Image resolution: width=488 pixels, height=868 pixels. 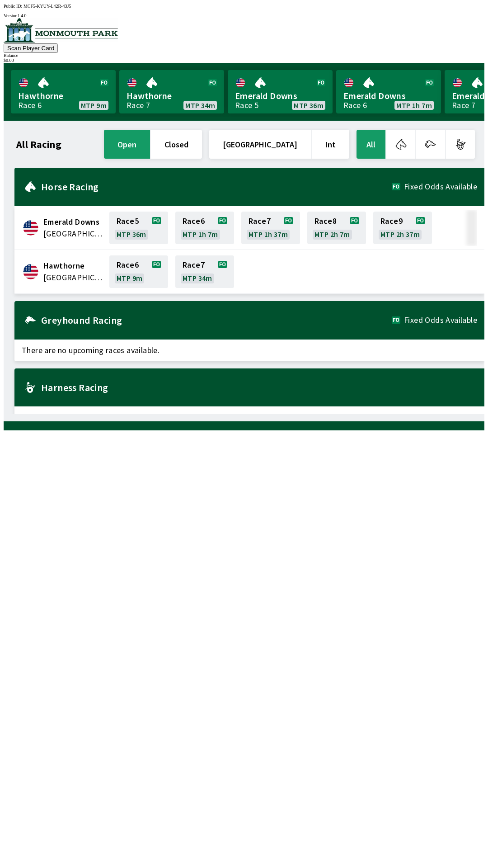 I want to click on h2: Horse Racing, so click(x=217, y=187).